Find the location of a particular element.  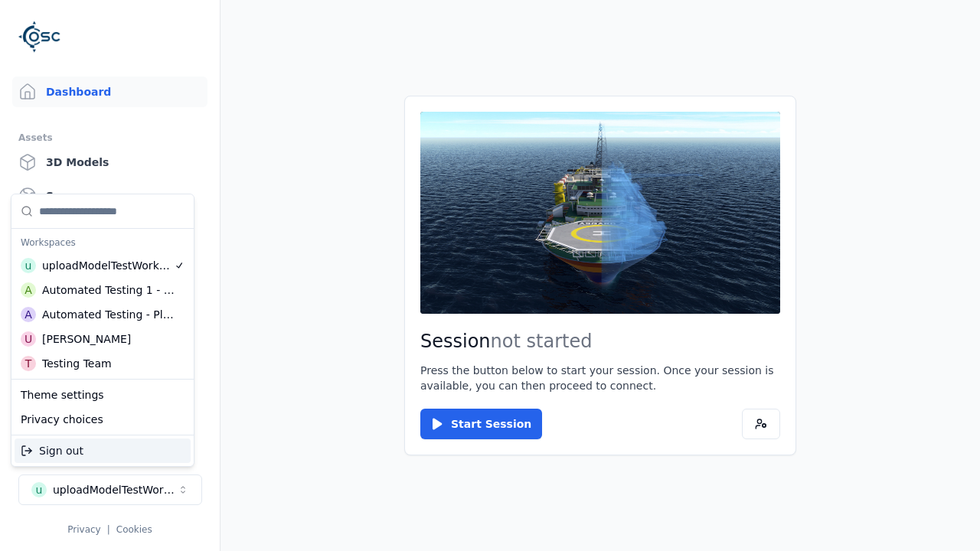

div: Sign out is located at coordinates (103, 451).